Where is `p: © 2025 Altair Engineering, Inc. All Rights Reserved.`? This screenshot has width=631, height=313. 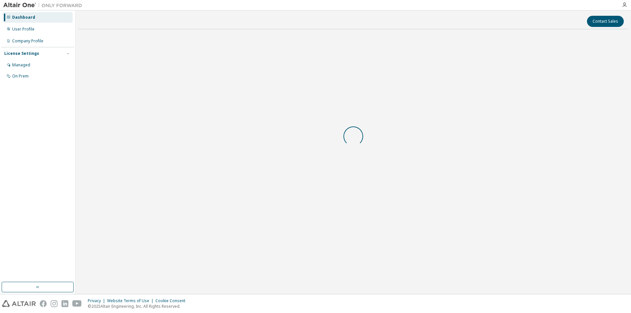 p: © 2025 Altair Engineering, Inc. All Rights Reserved. is located at coordinates (138, 306).